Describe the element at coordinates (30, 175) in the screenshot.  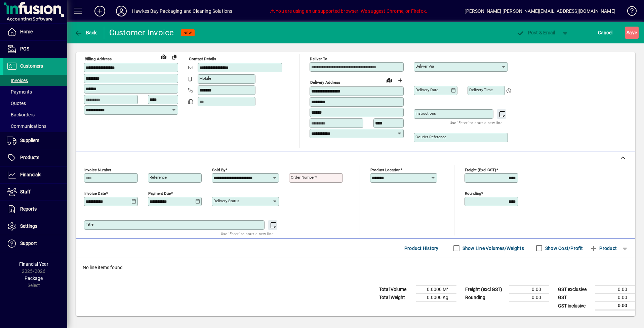
I see `span: Financials` at that location.